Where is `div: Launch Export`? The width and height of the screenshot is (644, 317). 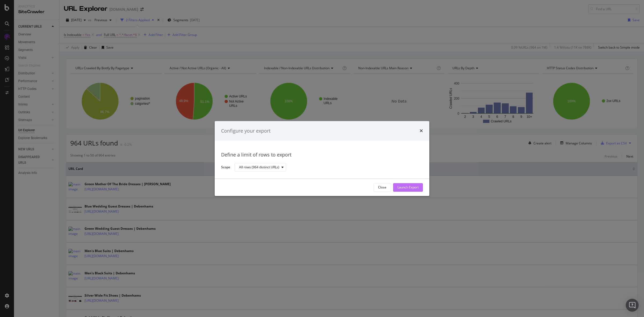 div: Launch Export is located at coordinates (408, 187).